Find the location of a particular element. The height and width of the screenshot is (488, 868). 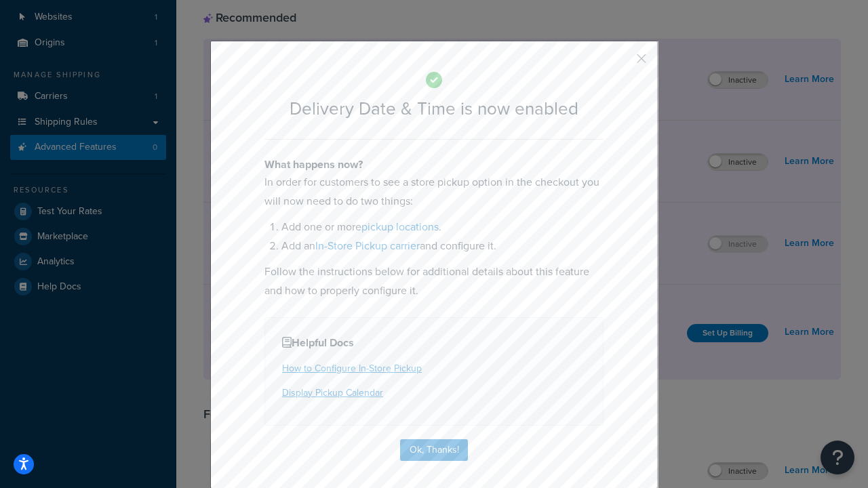

h4: Helpful Docs is located at coordinates (434, 343).